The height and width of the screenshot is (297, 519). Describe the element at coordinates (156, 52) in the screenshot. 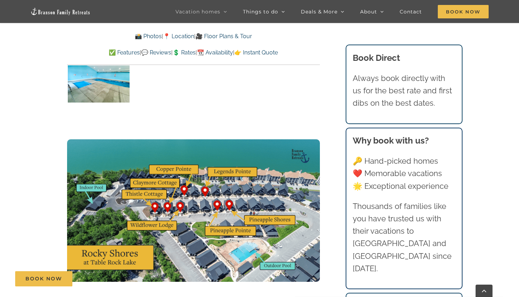

I see `a: 💬 Reviews` at that location.